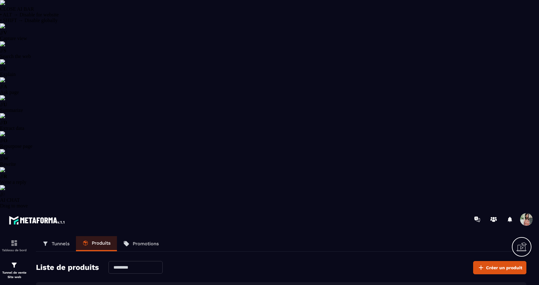 The width and height of the screenshot is (539, 285). I want to click on p: Tunnels, so click(60, 244).